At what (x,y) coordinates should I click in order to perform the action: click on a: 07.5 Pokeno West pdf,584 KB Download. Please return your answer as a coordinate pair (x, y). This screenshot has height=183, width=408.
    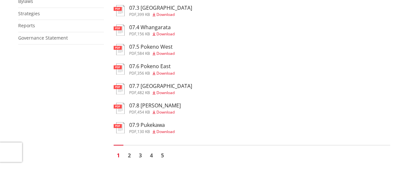
    Looking at the image, I should click on (144, 50).